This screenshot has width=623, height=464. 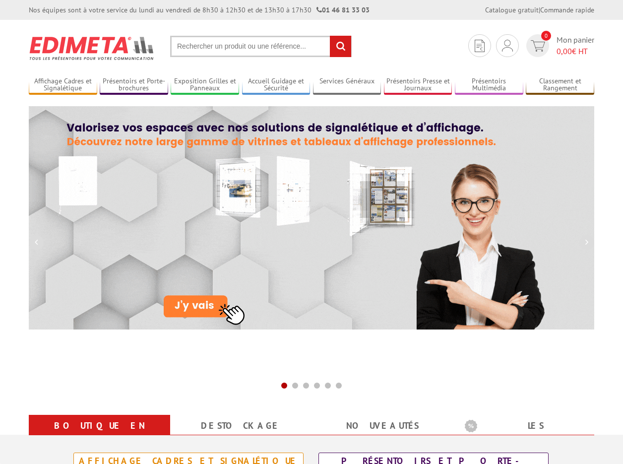 I want to click on a: Services Généraux, so click(x=347, y=85).